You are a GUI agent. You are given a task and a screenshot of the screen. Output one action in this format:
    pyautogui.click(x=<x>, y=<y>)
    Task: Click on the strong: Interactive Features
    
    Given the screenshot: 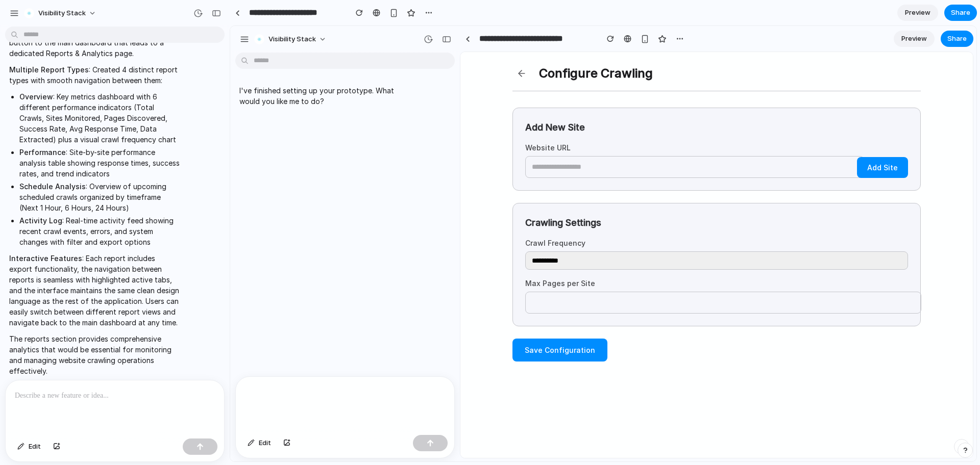 What is the action you would take?
    pyautogui.click(x=46, y=258)
    